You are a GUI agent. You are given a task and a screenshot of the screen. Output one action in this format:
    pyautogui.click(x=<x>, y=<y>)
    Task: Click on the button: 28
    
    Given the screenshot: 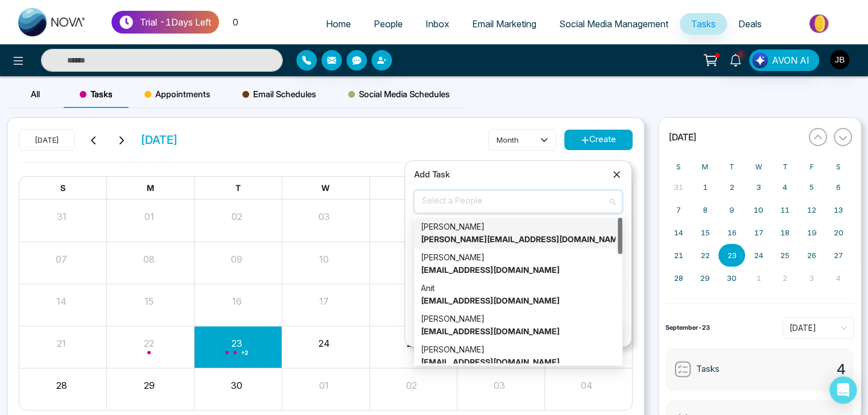 What is the action you would take?
    pyautogui.click(x=62, y=385)
    